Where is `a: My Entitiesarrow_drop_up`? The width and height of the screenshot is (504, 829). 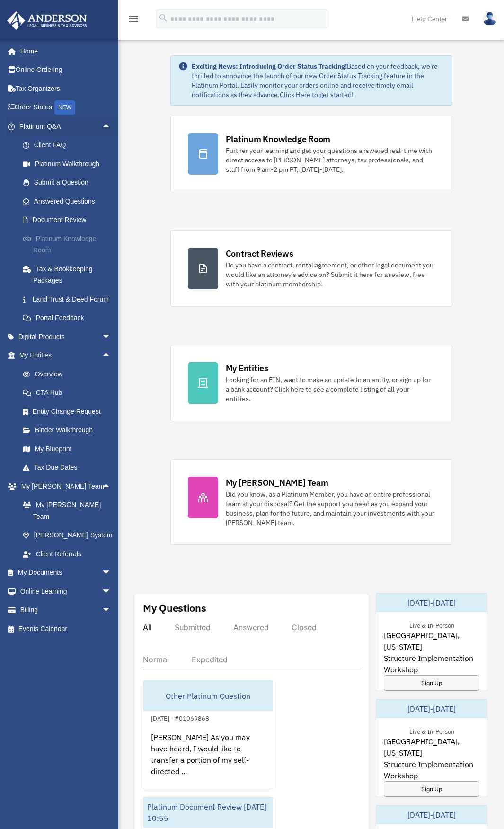 a: My Entitiesarrow_drop_up is located at coordinates (66, 356).